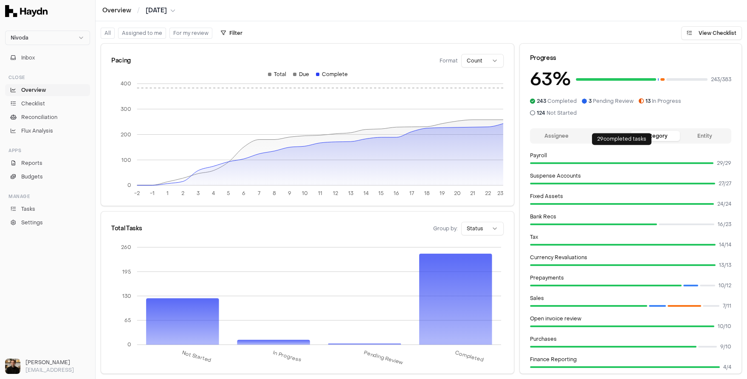 This screenshot has width=747, height=379. I want to click on span: 10 / 12, so click(725, 285).